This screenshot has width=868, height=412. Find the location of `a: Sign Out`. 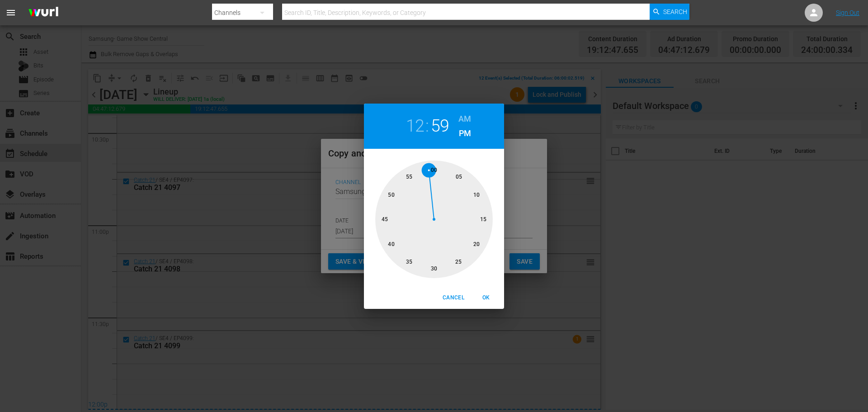

a: Sign Out is located at coordinates (848, 13).